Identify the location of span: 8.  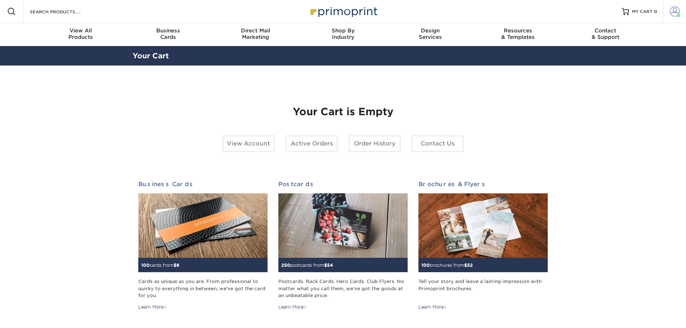
(178, 265).